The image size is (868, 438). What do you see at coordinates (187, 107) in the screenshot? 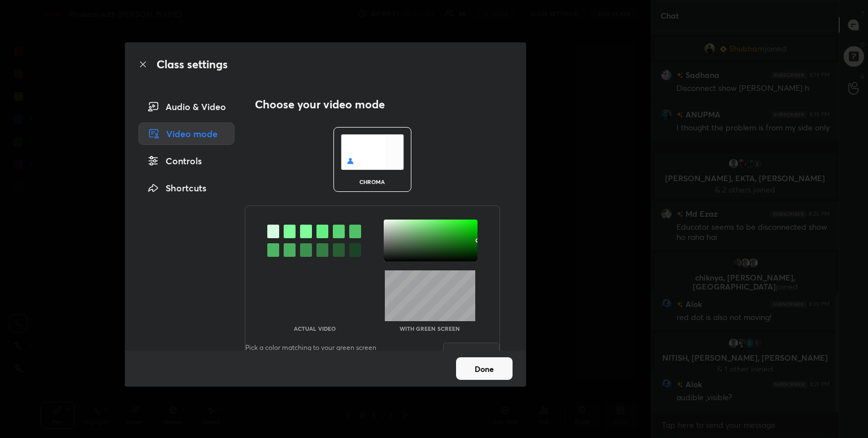
I see `div: Audio & Video` at bounding box center [187, 107].